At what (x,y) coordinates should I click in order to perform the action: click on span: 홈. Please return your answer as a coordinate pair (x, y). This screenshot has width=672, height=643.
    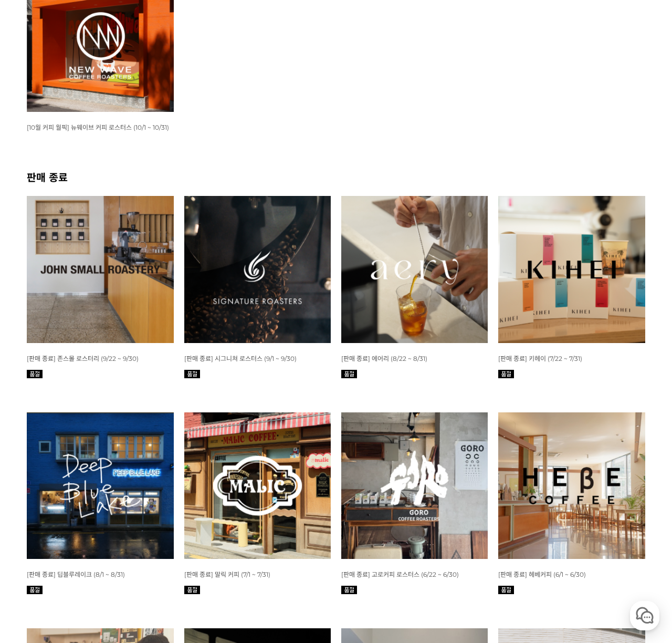
    Looking at the image, I should click on (36, 353).